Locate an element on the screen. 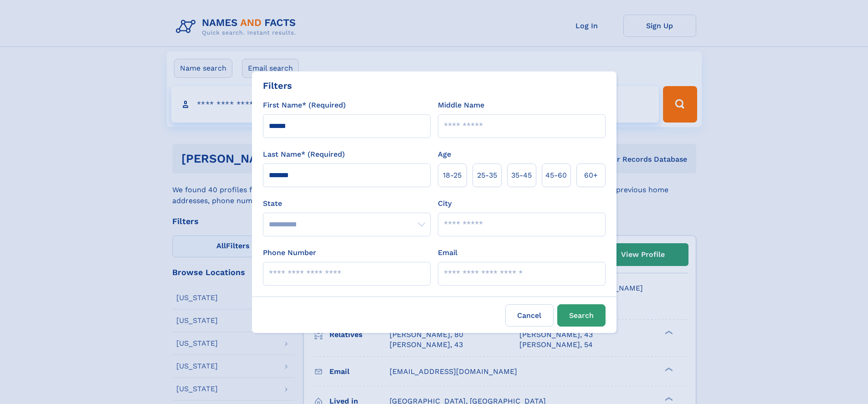  label: Age is located at coordinates (445, 155).